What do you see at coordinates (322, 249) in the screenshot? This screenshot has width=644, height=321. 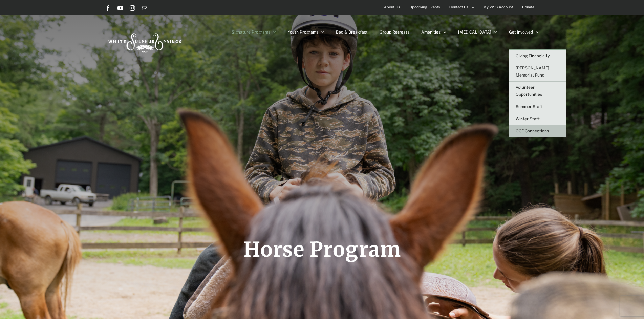 I see `span: Horse Program` at bounding box center [322, 249].